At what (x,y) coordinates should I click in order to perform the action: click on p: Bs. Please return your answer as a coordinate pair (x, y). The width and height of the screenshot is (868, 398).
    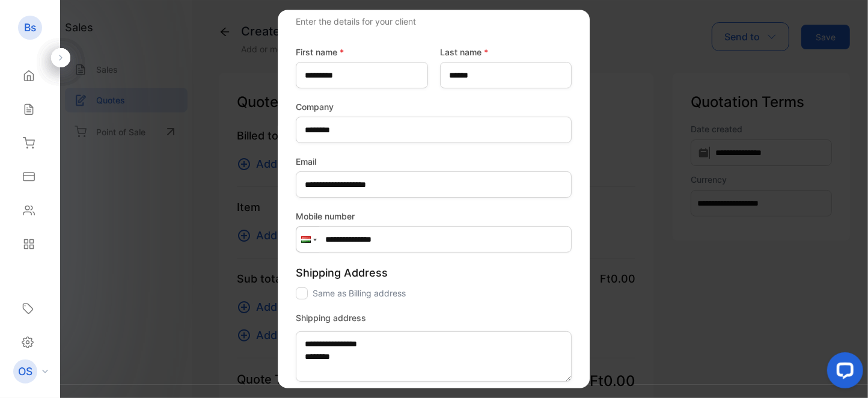
    Looking at the image, I should click on (30, 28).